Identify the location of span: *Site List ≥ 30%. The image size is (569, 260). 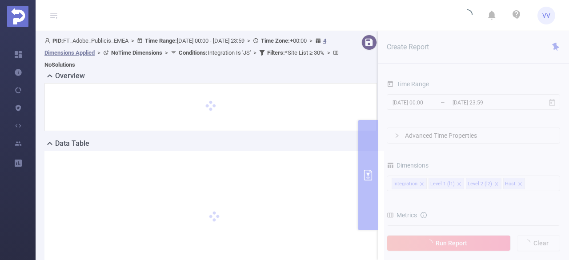
(296, 52).